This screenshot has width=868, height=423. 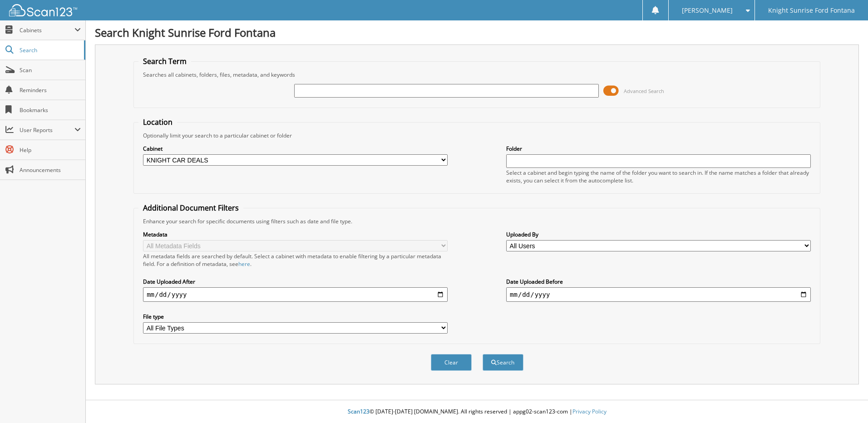 What do you see at coordinates (477, 32) in the screenshot?
I see `h1: Search Knight Sunrise Ford Fontana` at bounding box center [477, 32].